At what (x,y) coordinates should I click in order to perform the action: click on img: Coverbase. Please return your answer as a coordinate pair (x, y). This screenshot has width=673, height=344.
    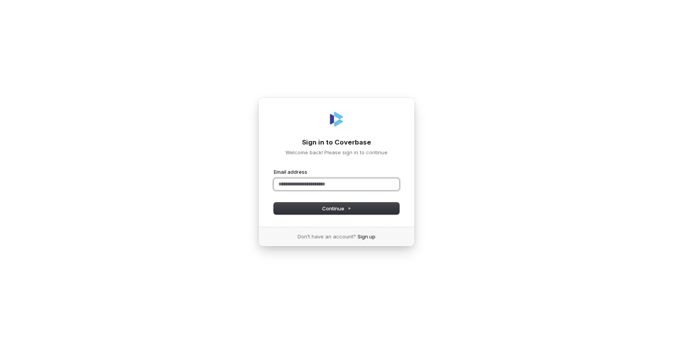
    Looking at the image, I should click on (336, 119).